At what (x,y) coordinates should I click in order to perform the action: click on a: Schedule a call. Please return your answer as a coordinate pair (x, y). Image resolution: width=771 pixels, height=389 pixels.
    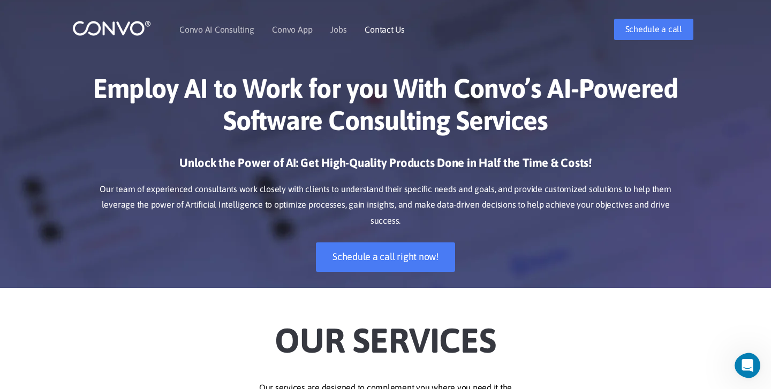
    Looking at the image, I should click on (654, 29).